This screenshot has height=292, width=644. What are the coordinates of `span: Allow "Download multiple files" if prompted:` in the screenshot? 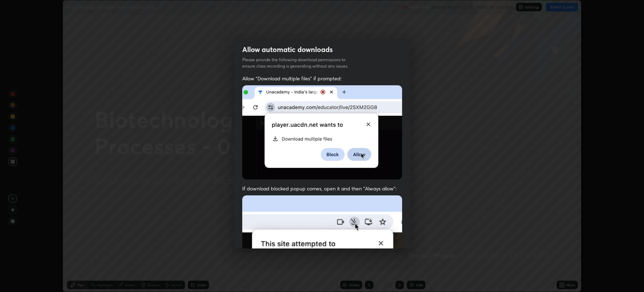 It's located at (322, 78).